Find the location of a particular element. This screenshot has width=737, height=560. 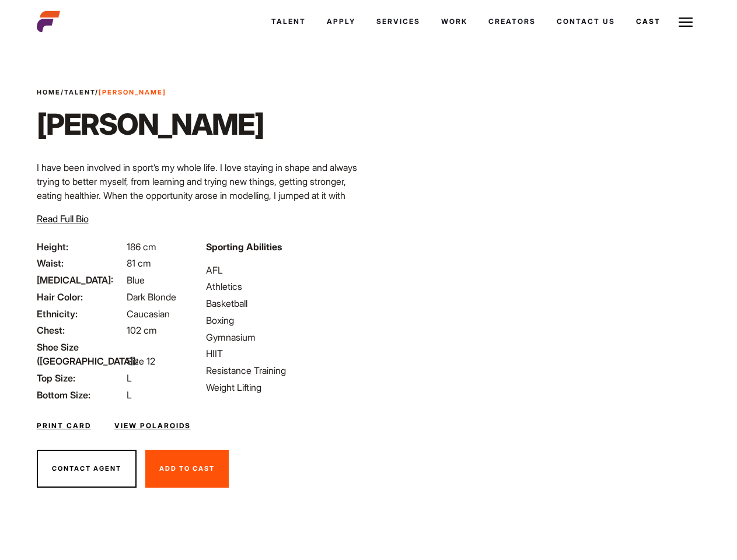

img: Burger icon is located at coordinates (686, 22).